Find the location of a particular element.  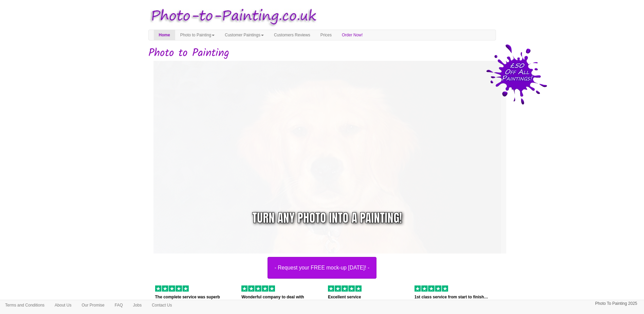

a: Jobs is located at coordinates (137, 305).